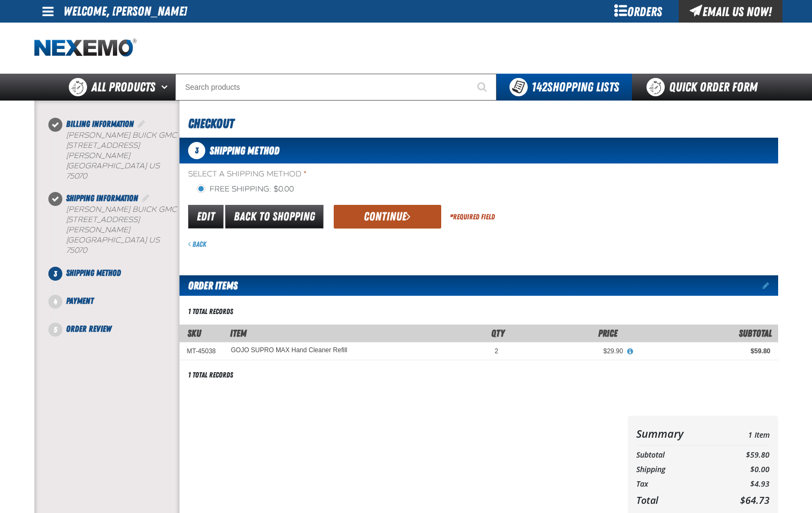  Describe the element at coordinates (79, 301) in the screenshot. I see `span: Payment` at that location.